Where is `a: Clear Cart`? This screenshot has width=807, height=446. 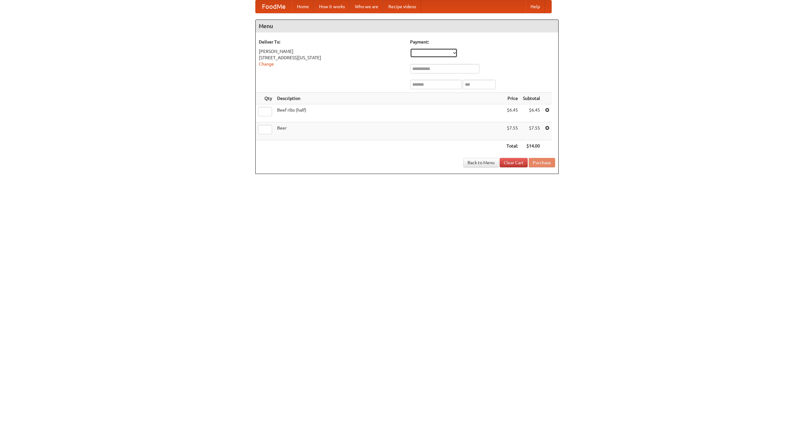 a: Clear Cart is located at coordinates (513, 163).